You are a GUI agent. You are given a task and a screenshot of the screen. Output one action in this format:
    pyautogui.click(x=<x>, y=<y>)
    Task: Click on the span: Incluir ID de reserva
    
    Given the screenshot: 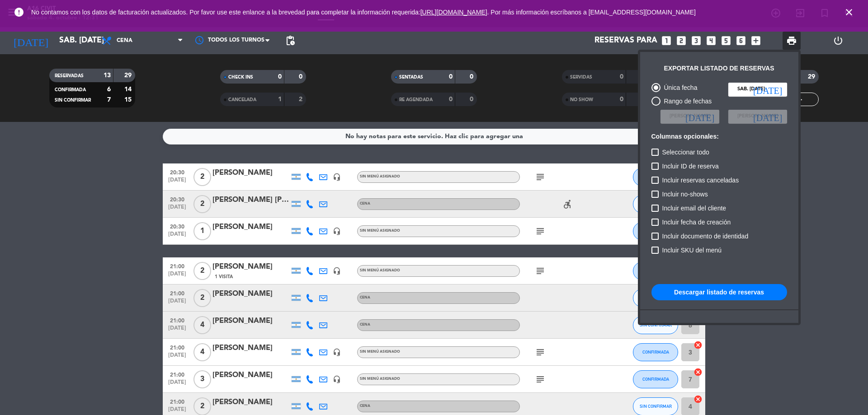 What is the action you would take?
    pyautogui.click(x=691, y=166)
    